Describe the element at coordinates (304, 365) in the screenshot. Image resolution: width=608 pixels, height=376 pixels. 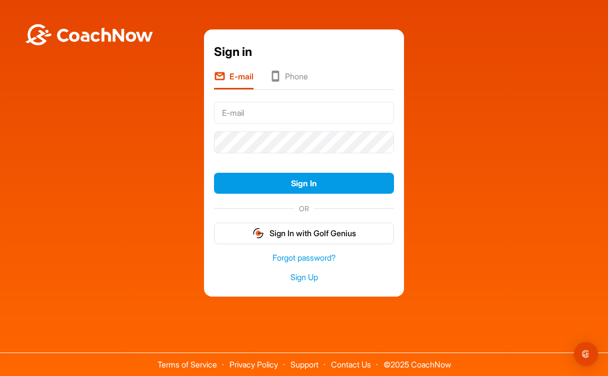
I see `a: Support` at that location.